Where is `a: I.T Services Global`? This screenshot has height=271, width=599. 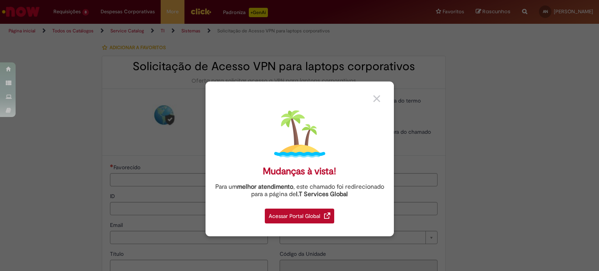 a: I.T Services Global is located at coordinates (322, 192).